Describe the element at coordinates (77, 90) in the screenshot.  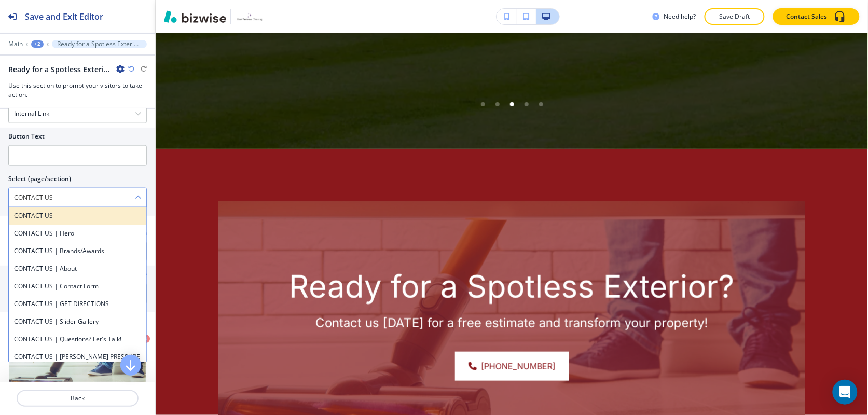
I see `h3: Use this section to prompt your visitors to take action.` at that location.